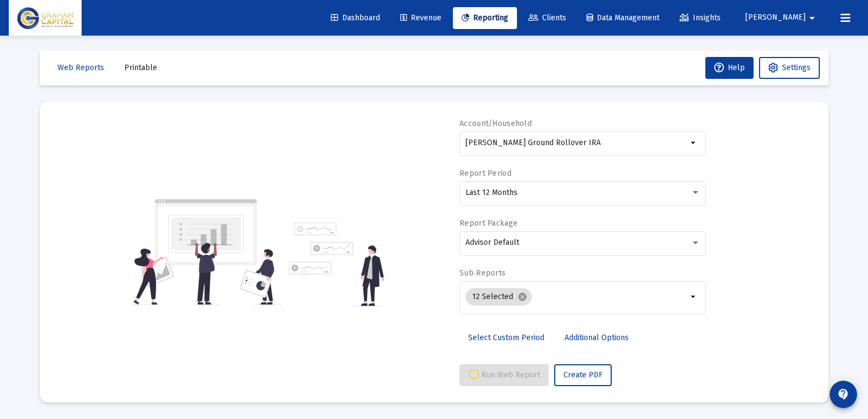 The width and height of the screenshot is (868, 419). I want to click on button: Create PDF, so click(583, 375).